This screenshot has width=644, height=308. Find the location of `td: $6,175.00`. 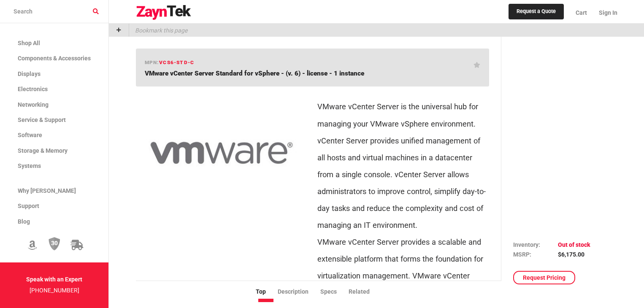

td: $6,175.00 is located at coordinates (574, 255).